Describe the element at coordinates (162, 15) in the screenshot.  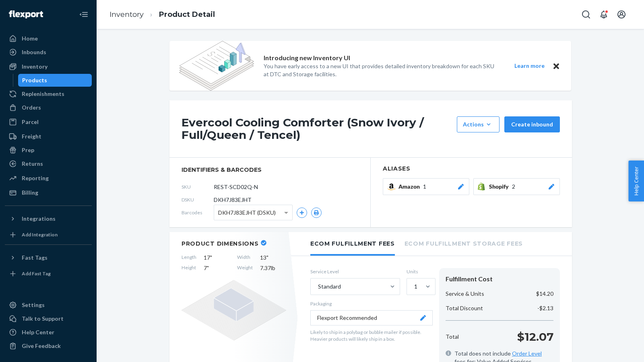
I see `ol: breadcrumbs` at that location.